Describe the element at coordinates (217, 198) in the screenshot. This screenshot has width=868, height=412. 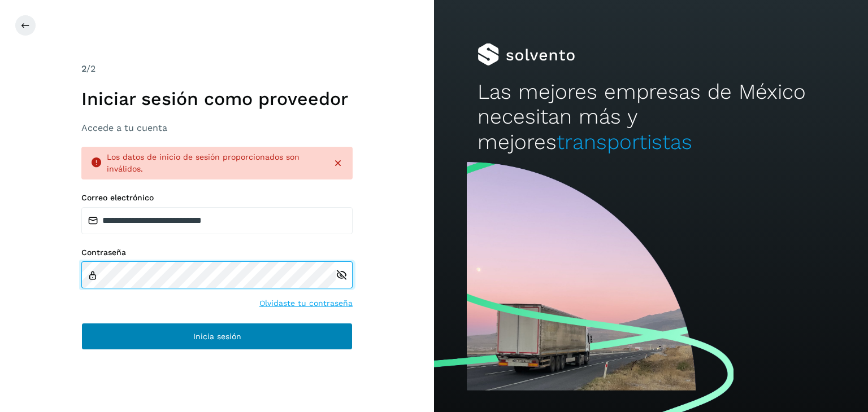
I see `label: Correo electrónico` at that location.